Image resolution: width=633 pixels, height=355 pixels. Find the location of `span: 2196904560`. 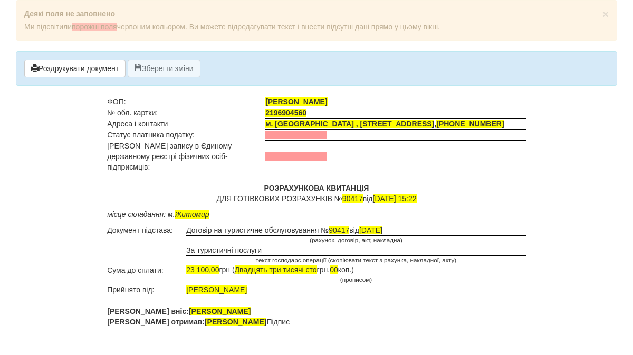

span: 2196904560 is located at coordinates (286, 113).